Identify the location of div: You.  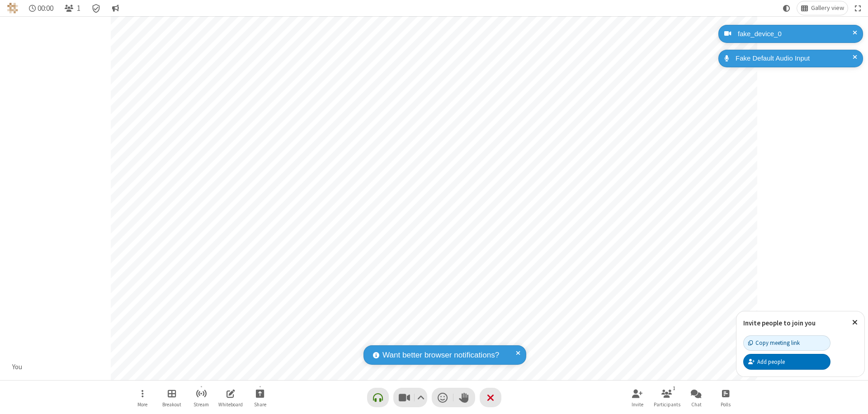
(17, 367).